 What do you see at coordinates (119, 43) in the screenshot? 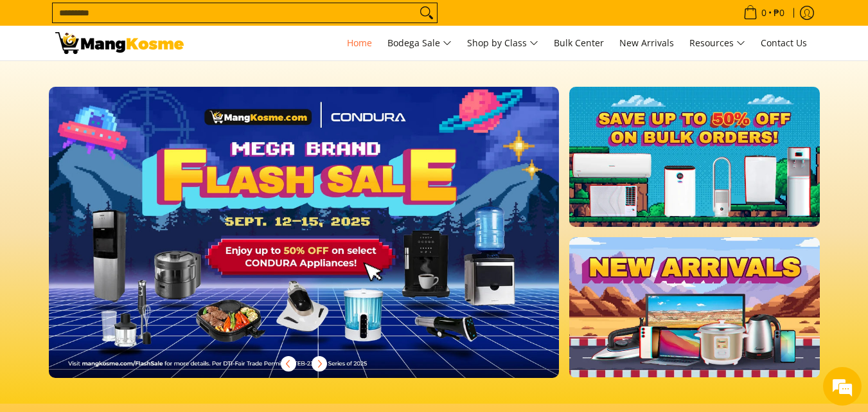
I see `img: Mang Kosme: Your Home Appliances Warehouse Sale Partner!` at bounding box center [119, 43].